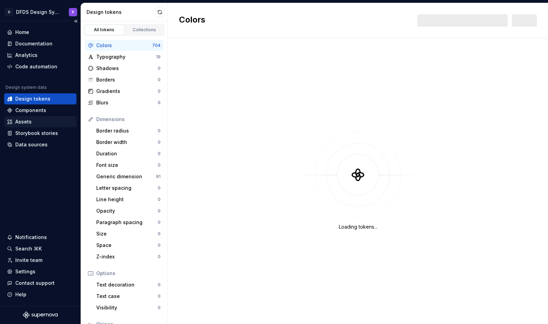 Image resolution: width=548 pixels, height=324 pixels. Describe the element at coordinates (128, 308) in the screenshot. I see `a: Visibility0` at that location.